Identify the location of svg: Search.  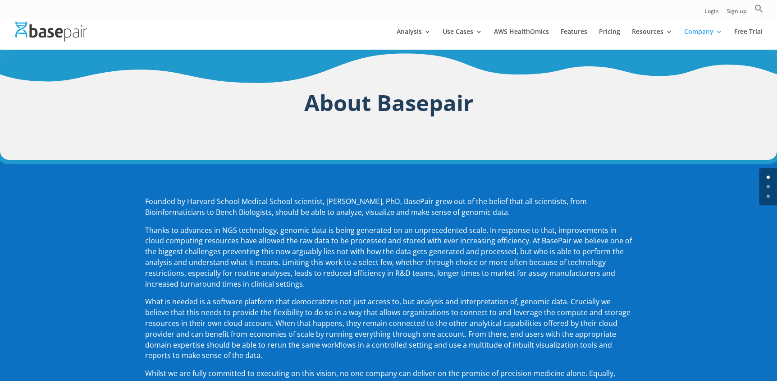
(759, 9).